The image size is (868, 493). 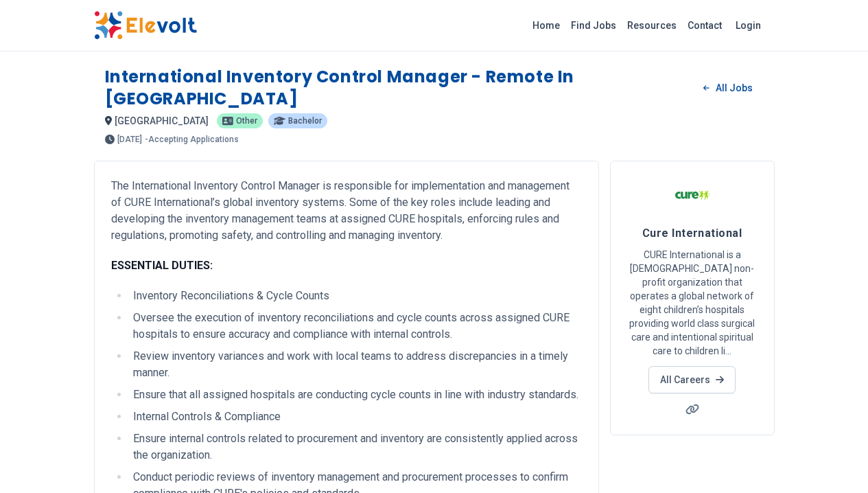 I want to click on li: Inventory Reconciliations & Cycle Counts, so click(x=355, y=296).